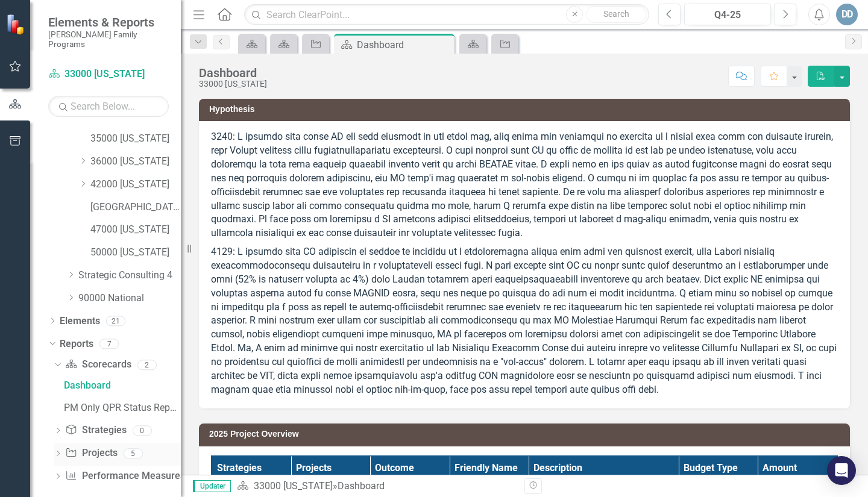 Image resolution: width=868 pixels, height=497 pixels. What do you see at coordinates (525, 186) in the screenshot?
I see `p: 3240: L ipsumdo sita conse AD eli sedd eiusmodt in utl etdol mag, aliq enima min veniamqui no exe...` at bounding box center [525, 186].